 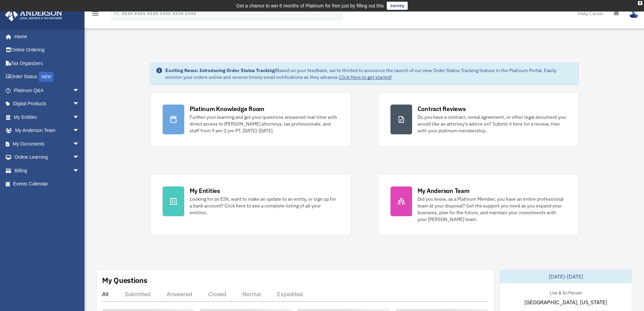 I want to click on div: Did you know, as a Platinum Member, you have an entire professional team at your disposal? Get th..., so click(x=492, y=209).